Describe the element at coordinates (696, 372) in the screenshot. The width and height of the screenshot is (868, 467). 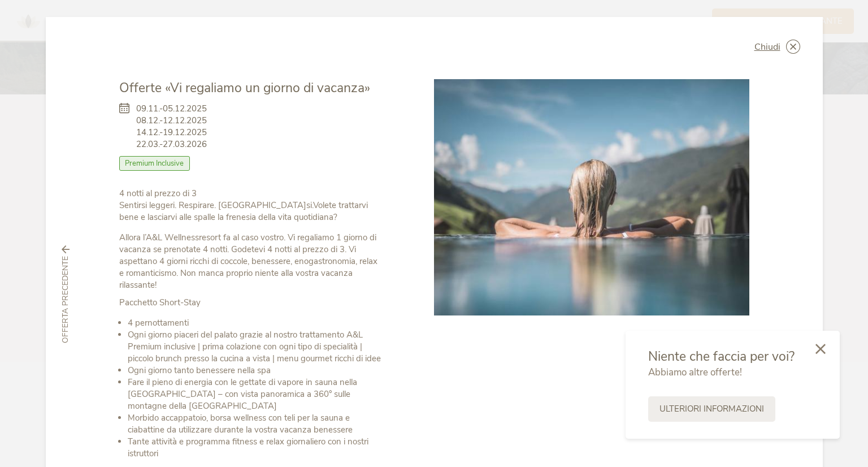
I see `span: Abbiamo altre offerte!` at that location.